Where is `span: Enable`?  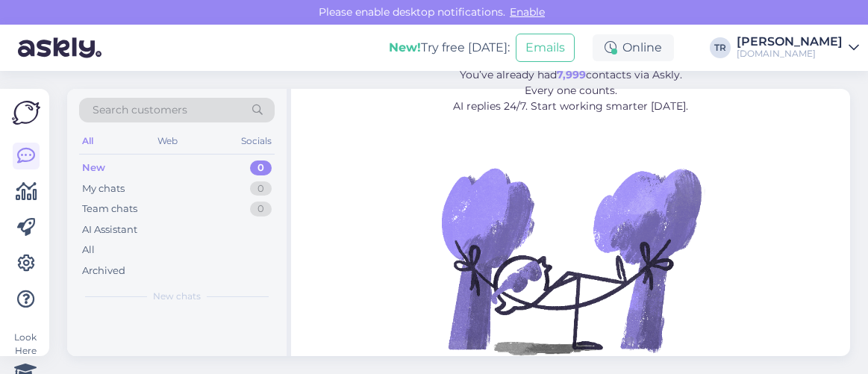
span: Enable is located at coordinates (526, 12).